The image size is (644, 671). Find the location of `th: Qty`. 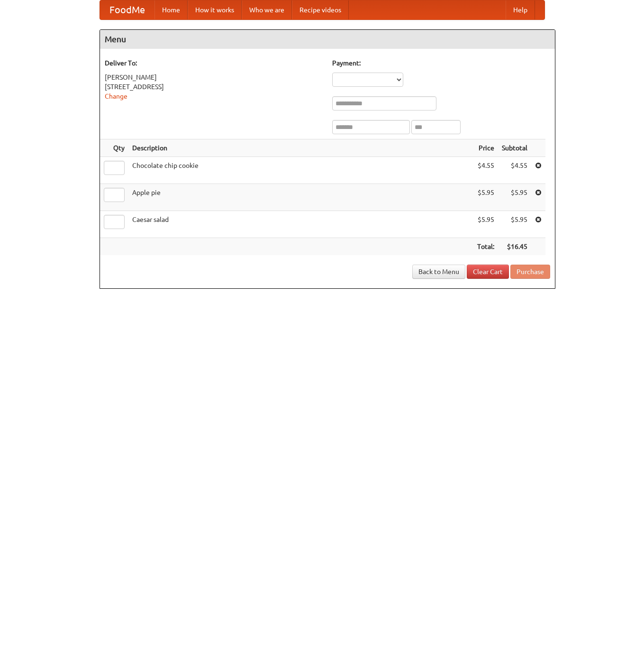

th: Qty is located at coordinates (114, 147).